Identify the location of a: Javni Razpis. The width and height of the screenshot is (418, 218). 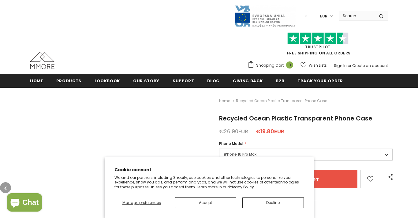
(265, 16).